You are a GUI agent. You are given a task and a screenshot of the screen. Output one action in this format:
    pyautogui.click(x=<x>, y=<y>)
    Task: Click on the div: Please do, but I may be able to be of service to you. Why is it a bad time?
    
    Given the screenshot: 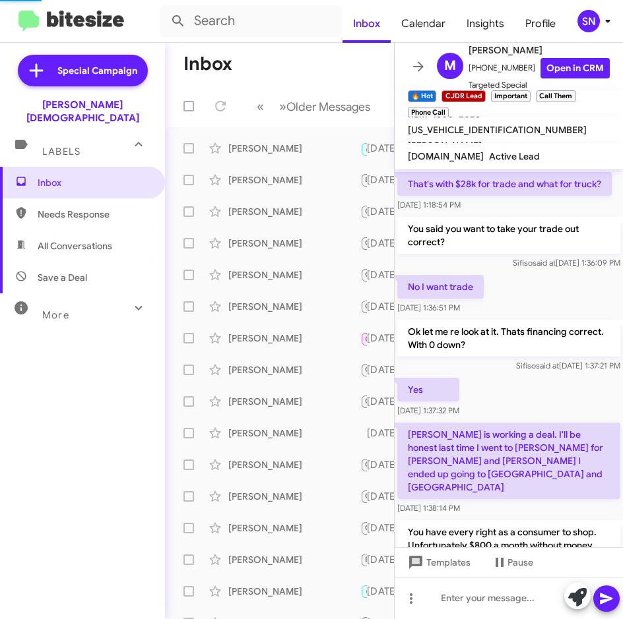 What is the action you would take?
    pyautogui.click(x=363, y=528)
    